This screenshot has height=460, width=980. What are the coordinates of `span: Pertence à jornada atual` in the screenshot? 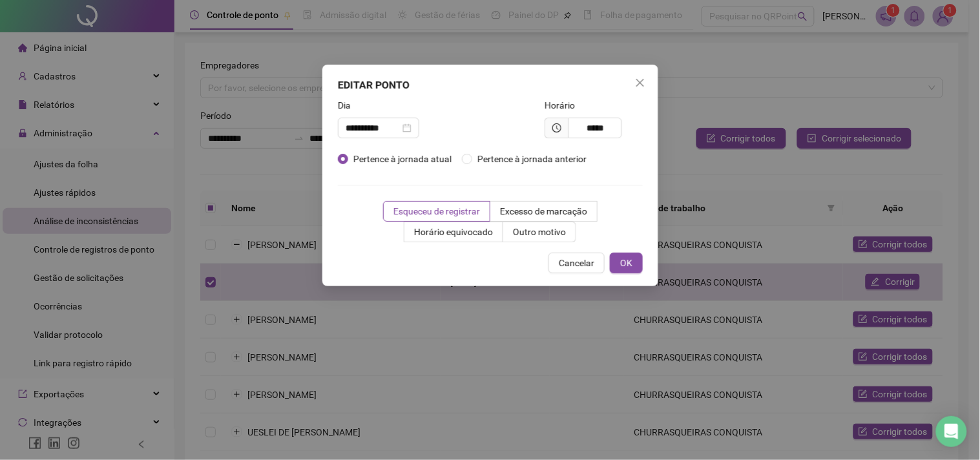 It's located at (403, 159).